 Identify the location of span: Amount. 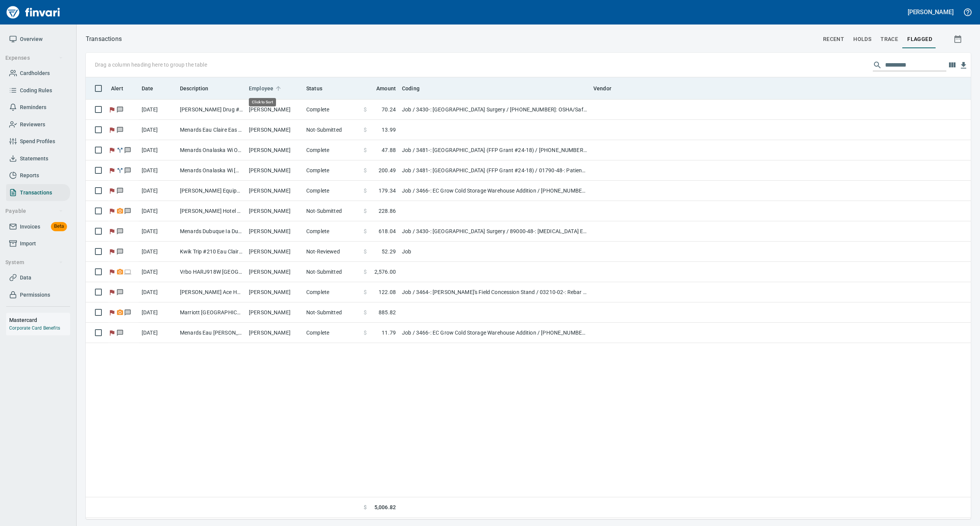
(381, 89).